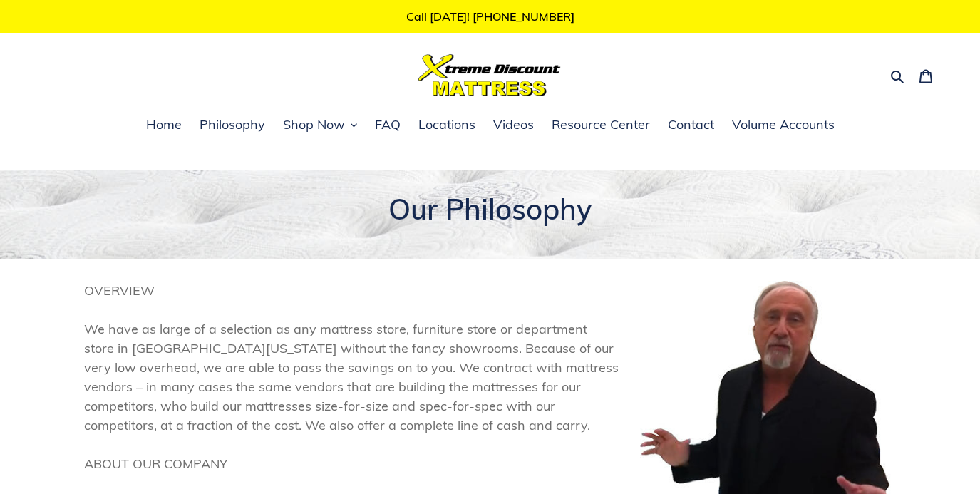 This screenshot has height=494, width=980. Describe the element at coordinates (784, 125) in the screenshot. I see `a: Volume Accounts` at that location.